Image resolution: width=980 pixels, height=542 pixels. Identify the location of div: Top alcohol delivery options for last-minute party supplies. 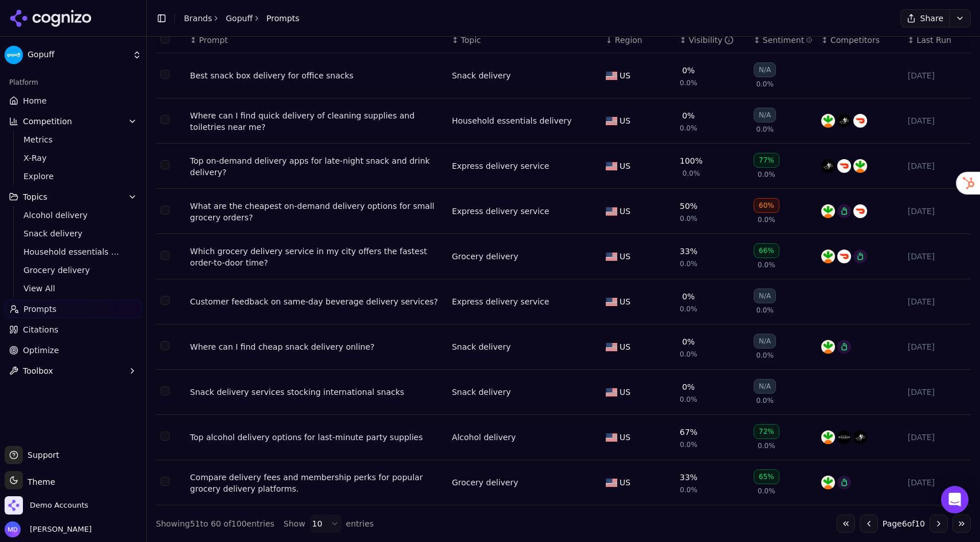
(316, 437).